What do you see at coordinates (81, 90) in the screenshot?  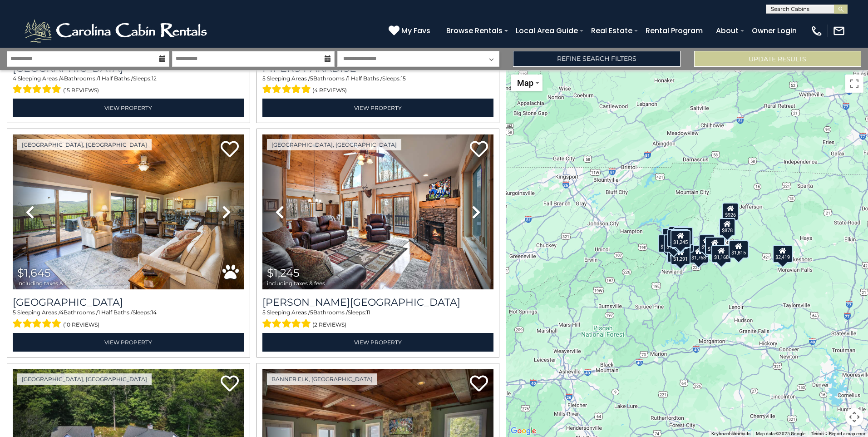 I see `span: (15 reviews)` at bounding box center [81, 90].